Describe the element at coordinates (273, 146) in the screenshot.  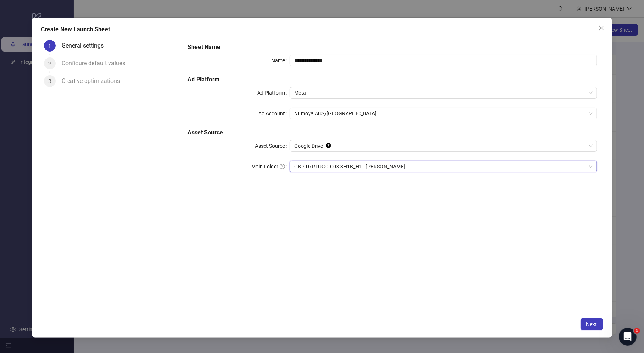
I see `label: Asset Source` at that location.